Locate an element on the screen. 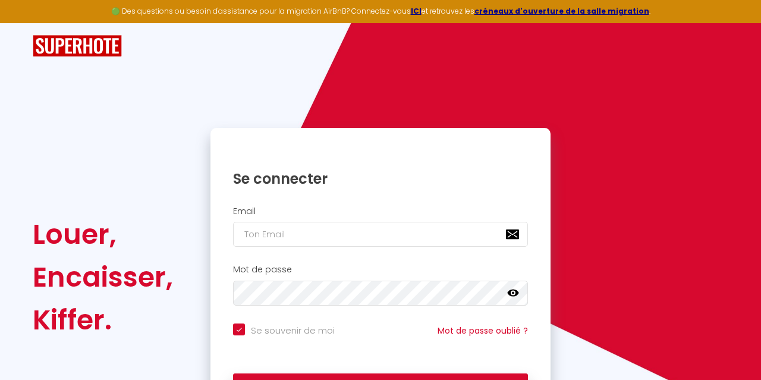 This screenshot has width=761, height=380. a: Mot de passe oublié ? is located at coordinates (483, 330).